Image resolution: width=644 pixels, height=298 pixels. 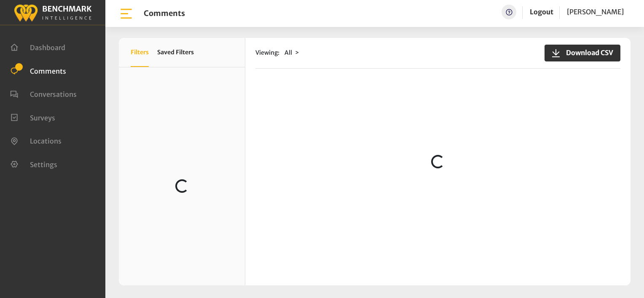 I want to click on span: Settings, so click(x=44, y=164).